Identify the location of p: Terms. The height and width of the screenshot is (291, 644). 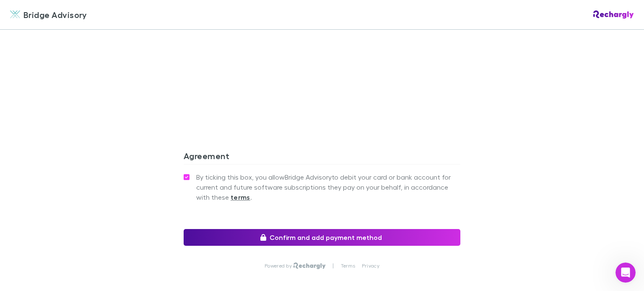
(348, 266).